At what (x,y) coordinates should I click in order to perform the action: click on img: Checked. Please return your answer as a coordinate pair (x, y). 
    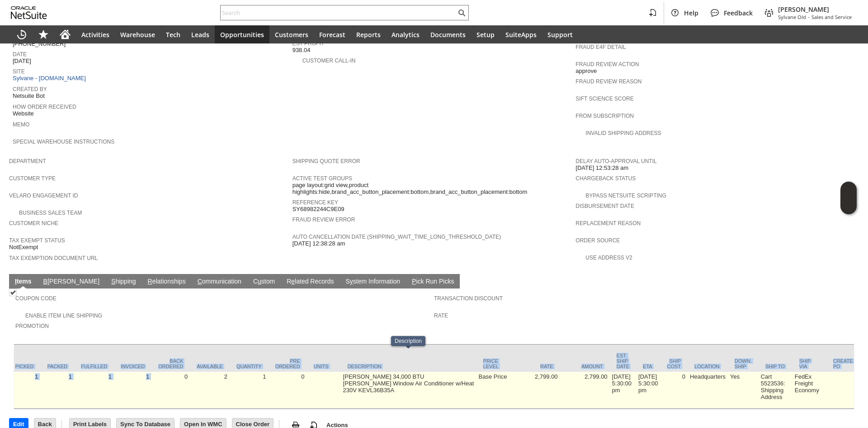
    Looking at the image, I should click on (13, 292).